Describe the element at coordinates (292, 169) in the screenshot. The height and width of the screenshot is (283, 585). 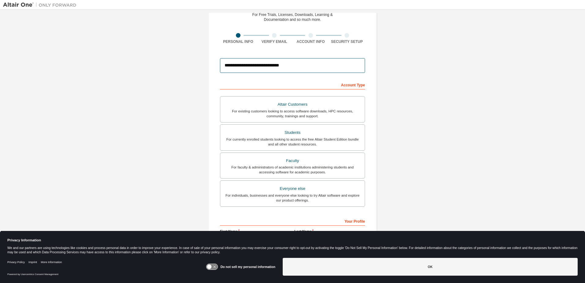
I see `div: For faculty & administrators of academic institutions administering students and accessing softwa...` at that location.